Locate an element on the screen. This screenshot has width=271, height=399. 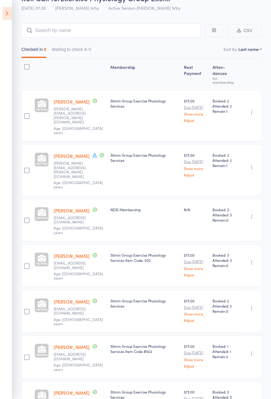
small: roslynkeeler@hotmail.com is located at coordinates (74, 311).